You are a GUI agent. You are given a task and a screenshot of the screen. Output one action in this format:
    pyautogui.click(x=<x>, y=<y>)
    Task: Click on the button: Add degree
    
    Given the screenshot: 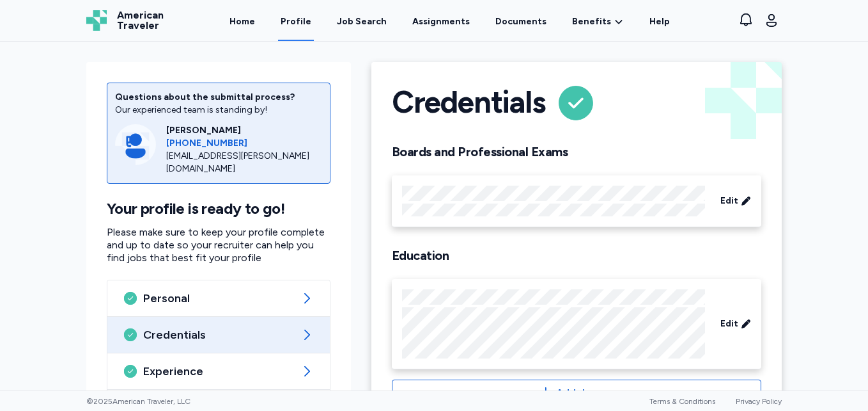 What is the action you would take?
    pyautogui.click(x=576, y=393)
    